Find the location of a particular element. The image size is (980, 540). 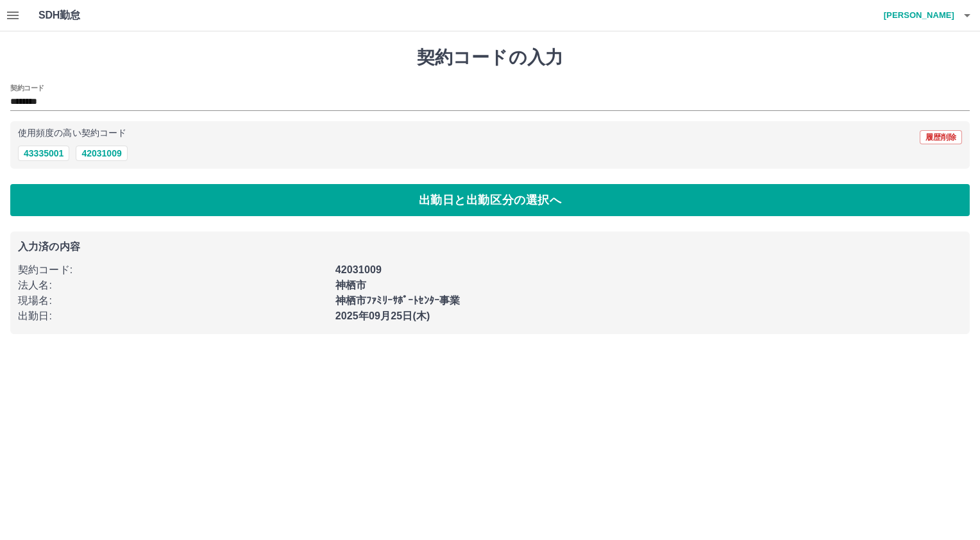

button: 出勤日と出勤区分の選択へ is located at coordinates (490, 200).